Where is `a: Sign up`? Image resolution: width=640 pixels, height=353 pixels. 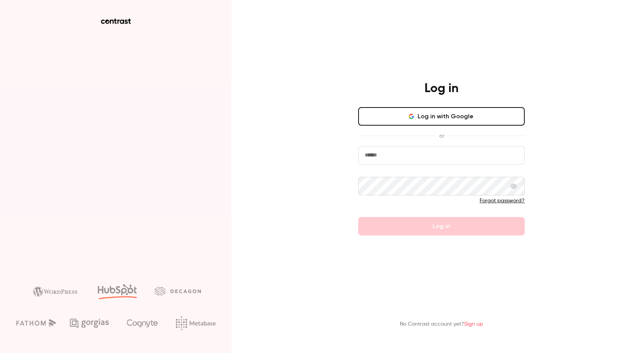 a: Sign up is located at coordinates (473, 324).